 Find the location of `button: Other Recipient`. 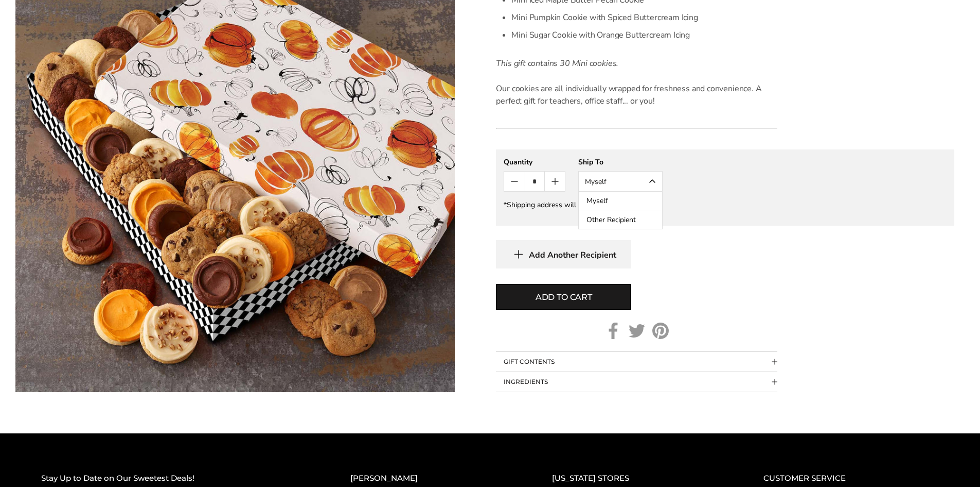

button: Other Recipient is located at coordinates (620, 219).